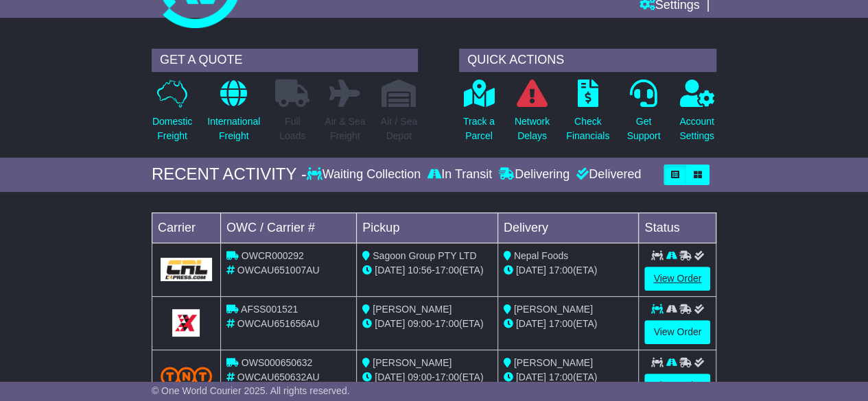 The image size is (868, 401). What do you see at coordinates (460, 175) in the screenshot?
I see `div: In Transit` at bounding box center [460, 175].